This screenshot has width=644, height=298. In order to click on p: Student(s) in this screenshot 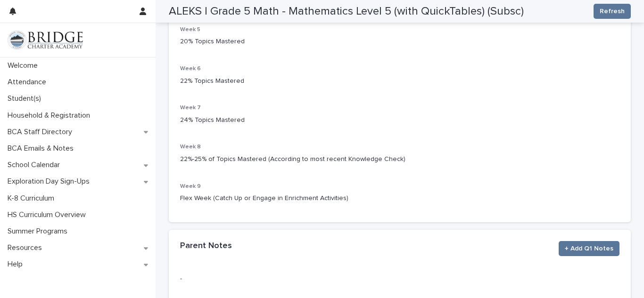, I will do `click(26, 98)`.